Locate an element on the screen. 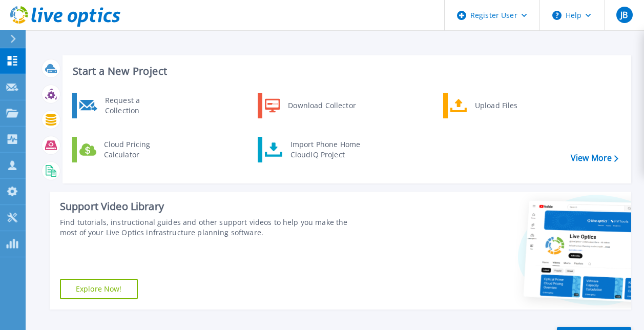 Image resolution: width=644 pixels, height=330 pixels. div: Request a Collection is located at coordinates (137, 106).